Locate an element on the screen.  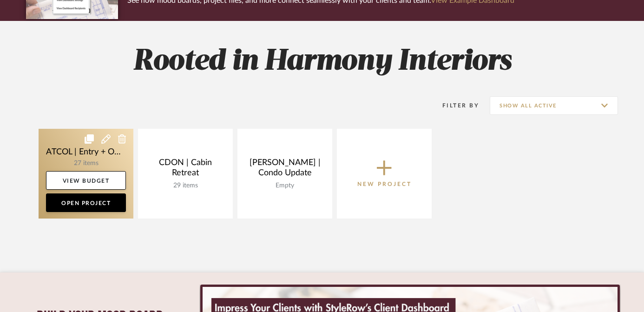
div: Filter By is located at coordinates (454, 105).